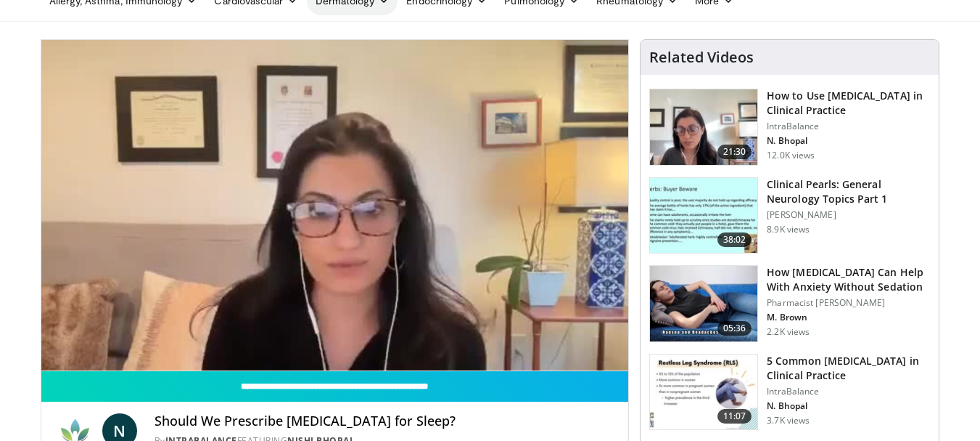 The width and height of the screenshot is (980, 441). What do you see at coordinates (336, 206) in the screenshot?
I see `video-js: Video Player` at bounding box center [336, 206].